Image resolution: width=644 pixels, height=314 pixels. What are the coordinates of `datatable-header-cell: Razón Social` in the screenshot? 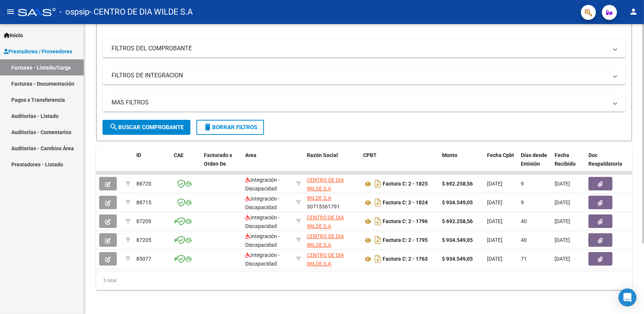 It's located at (332, 164).